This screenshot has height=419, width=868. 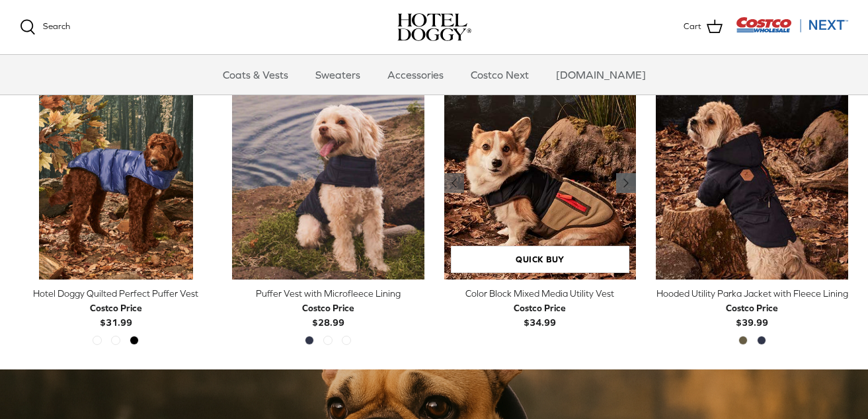 I want to click on img: Costco Next, so click(x=792, y=25).